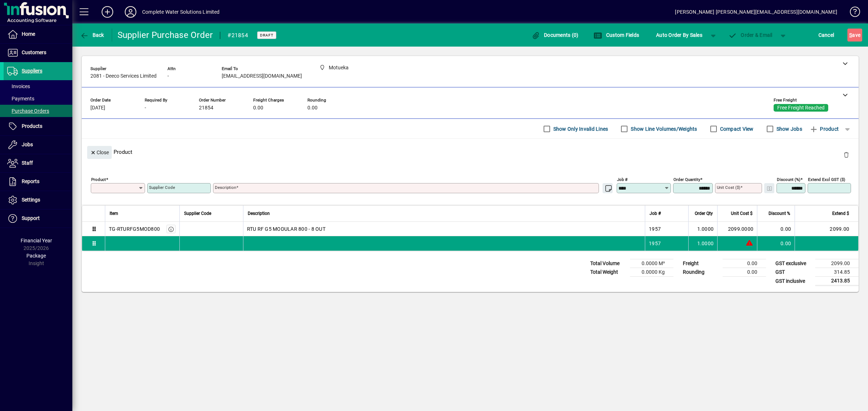  I want to click on span: S, so click(851, 35).